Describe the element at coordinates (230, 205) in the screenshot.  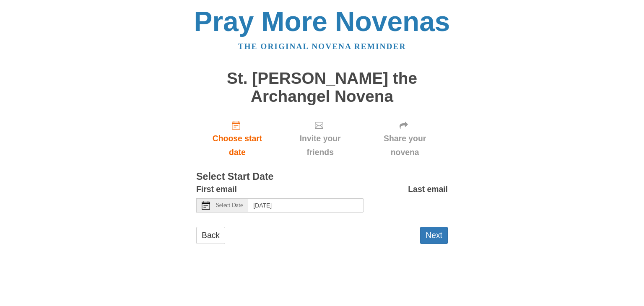
I see `span: Select Date` at that location.